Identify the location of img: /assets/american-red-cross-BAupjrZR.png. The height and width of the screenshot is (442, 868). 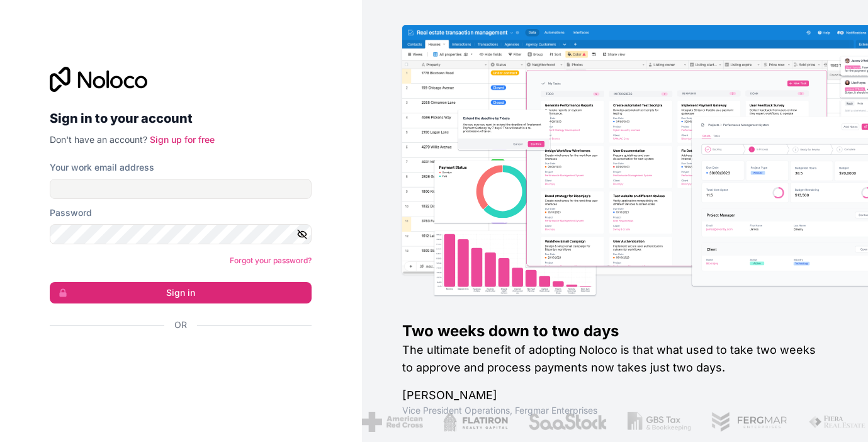
(391, 422).